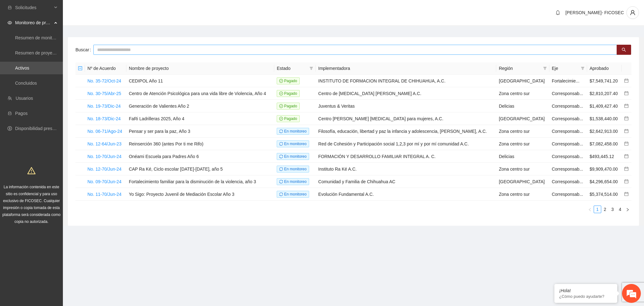 The height and width of the screenshot is (306, 644). I want to click on td: $9,909,470.00, so click(604, 169).